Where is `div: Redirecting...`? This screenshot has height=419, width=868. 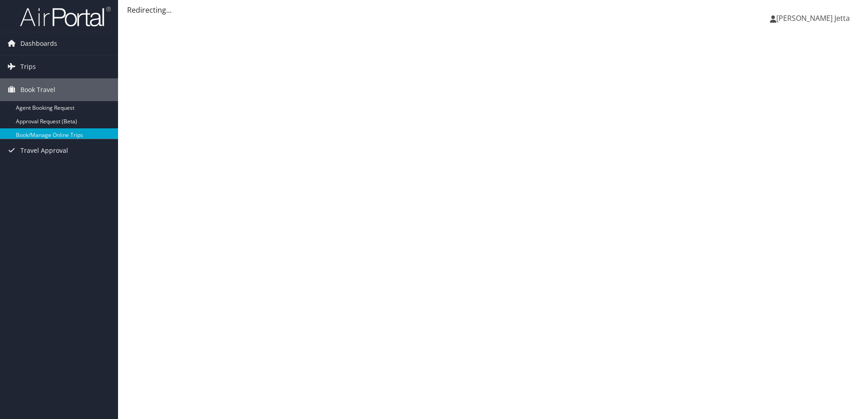 div: Redirecting... is located at coordinates (493, 10).